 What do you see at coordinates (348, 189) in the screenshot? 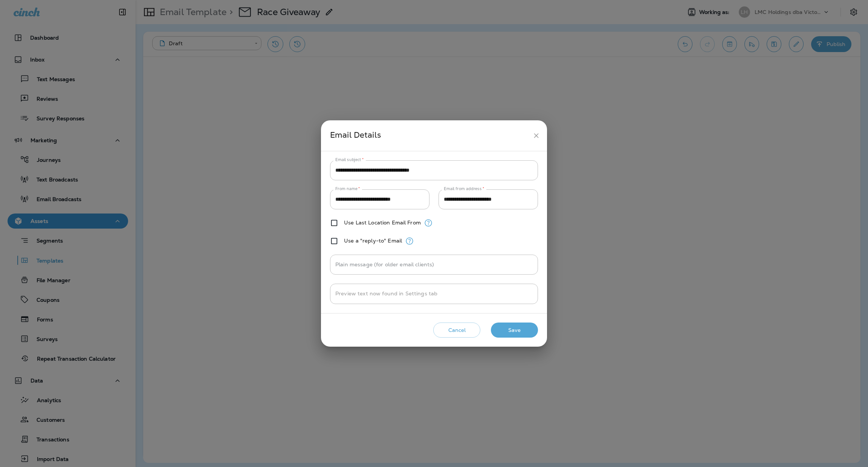
I see `label: From name` at bounding box center [348, 189].